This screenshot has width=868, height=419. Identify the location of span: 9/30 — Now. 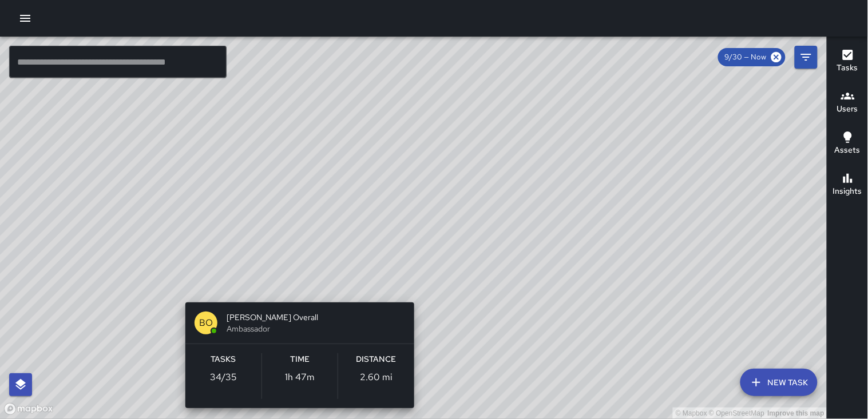
(746, 57).